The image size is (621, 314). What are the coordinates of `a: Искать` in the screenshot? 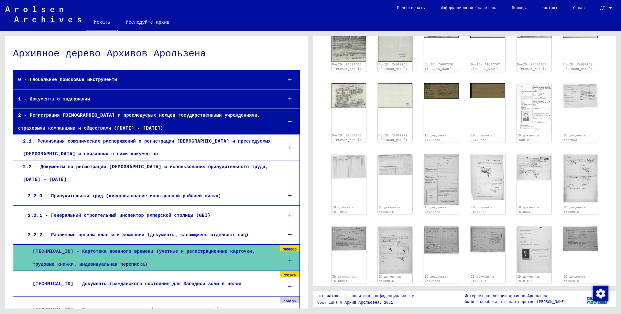 It's located at (102, 23).